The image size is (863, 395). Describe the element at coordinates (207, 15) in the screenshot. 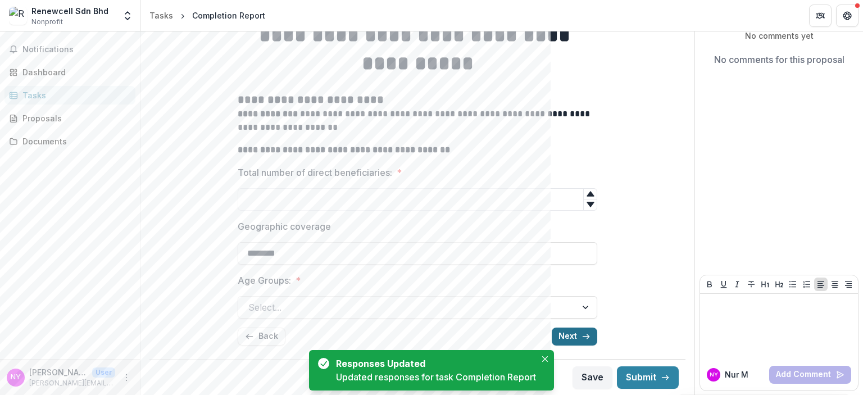

I see `nav: breadcrumb` at that location.